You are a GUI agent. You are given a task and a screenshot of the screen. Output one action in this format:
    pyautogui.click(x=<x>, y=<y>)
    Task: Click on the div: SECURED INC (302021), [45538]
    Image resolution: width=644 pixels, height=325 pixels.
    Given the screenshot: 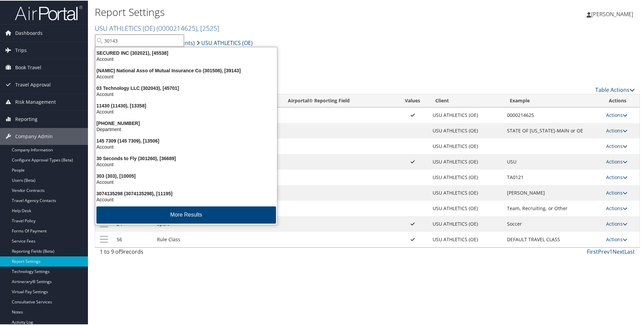 What is the action you would take?
    pyautogui.click(x=186, y=52)
    